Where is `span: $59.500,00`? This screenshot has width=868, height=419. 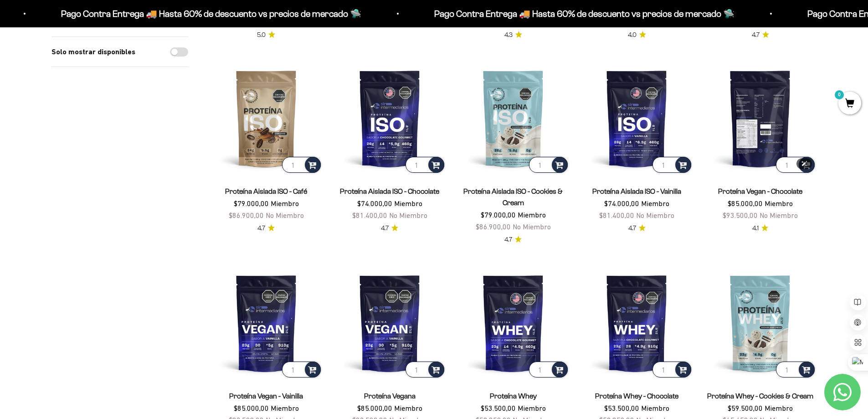
span: $59.500,00 is located at coordinates (745, 408).